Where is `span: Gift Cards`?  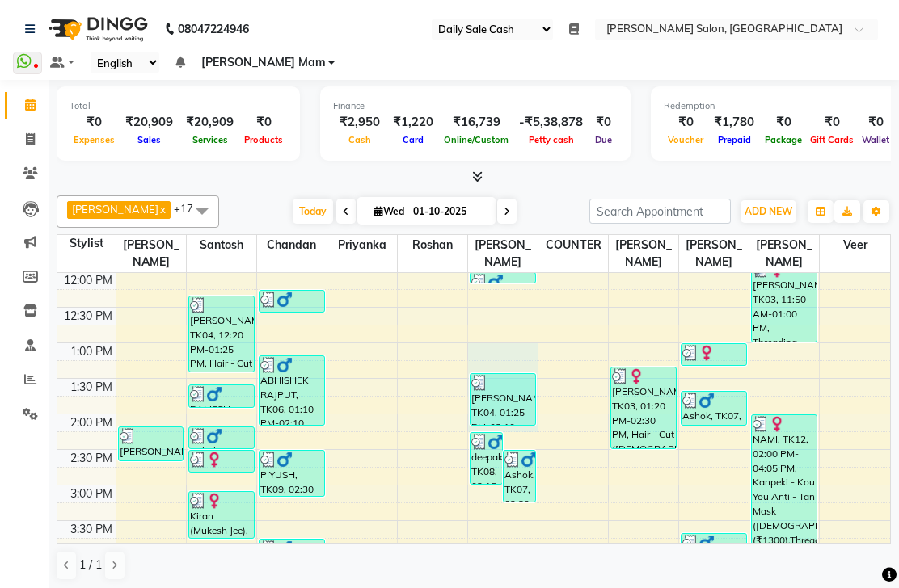
span: Gift Cards is located at coordinates (832, 140).